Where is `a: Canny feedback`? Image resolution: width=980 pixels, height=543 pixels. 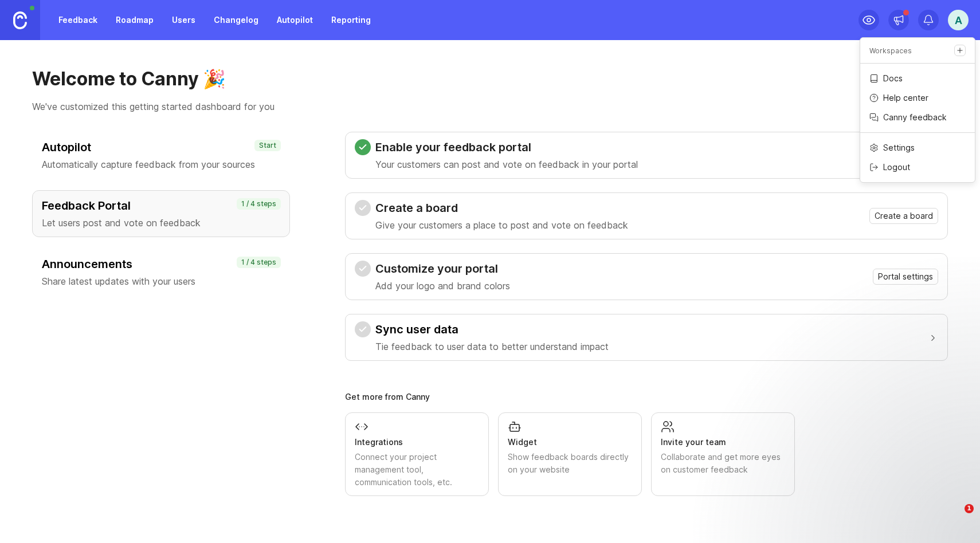 a: Canny feedback is located at coordinates (918, 118).